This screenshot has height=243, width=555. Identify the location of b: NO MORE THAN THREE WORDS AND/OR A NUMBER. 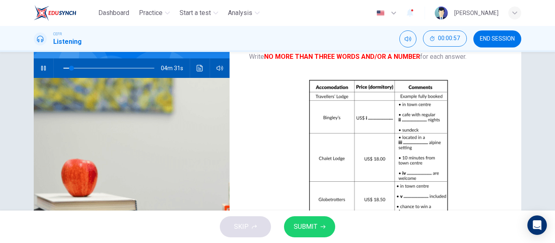
(342, 56).